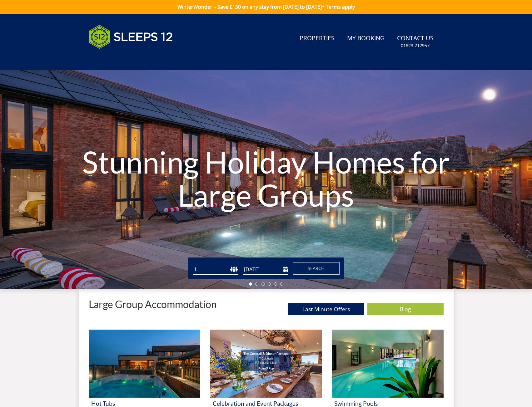 This screenshot has width=532, height=407. What do you see at coordinates (145, 403) in the screenshot?
I see `h3: Hot Tubs` at bounding box center [145, 403].